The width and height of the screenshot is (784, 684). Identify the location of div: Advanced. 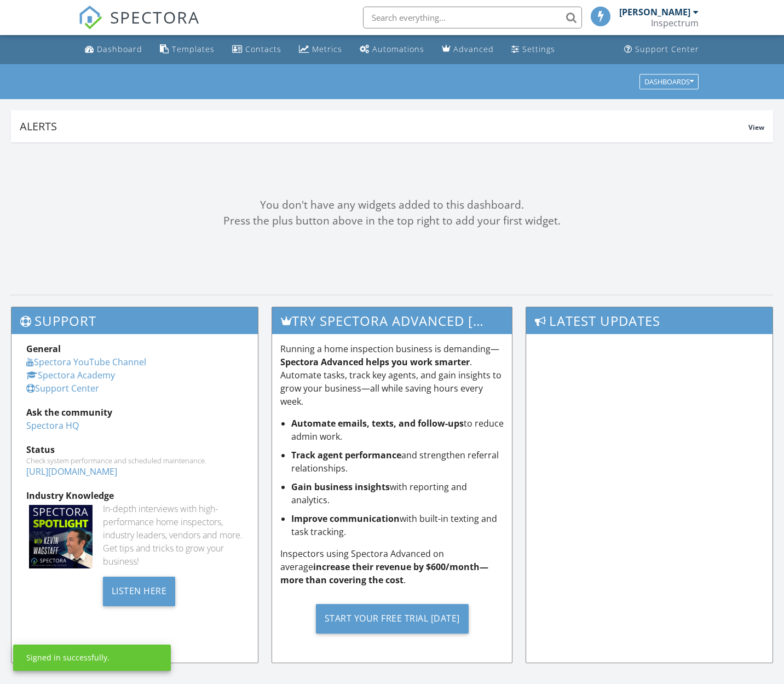
(473, 49).